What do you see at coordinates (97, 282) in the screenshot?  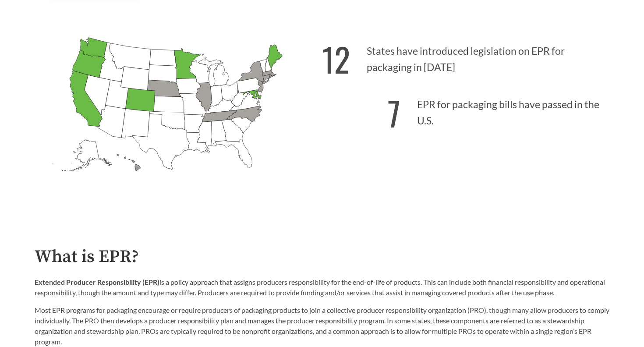 I see `strong: Extended Producer Responsibility (EPR)` at bounding box center [97, 282].